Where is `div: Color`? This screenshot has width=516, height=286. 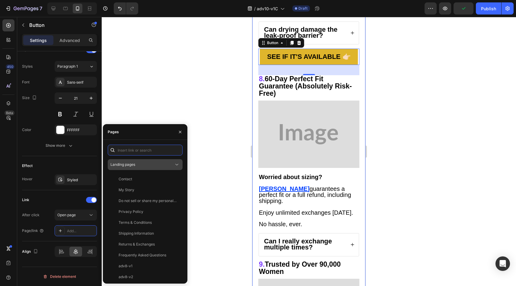 div: Color is located at coordinates (27, 130).